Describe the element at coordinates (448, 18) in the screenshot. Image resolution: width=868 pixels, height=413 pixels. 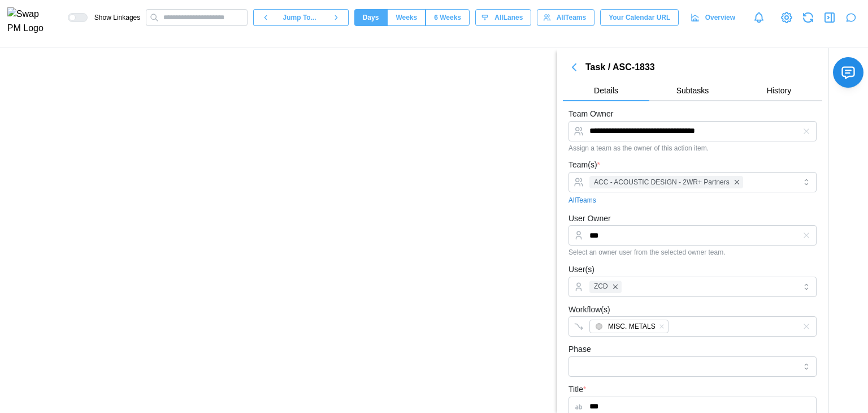
I see `span: 6 Weeks` at that location.